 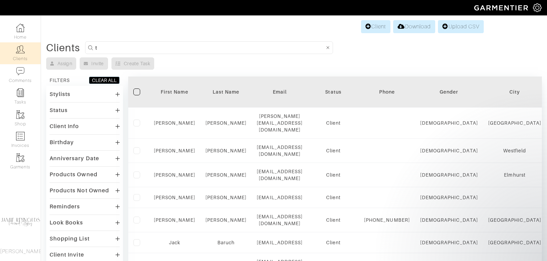 What do you see at coordinates (414, 27) in the screenshot?
I see `a: Download` at bounding box center [414, 27].